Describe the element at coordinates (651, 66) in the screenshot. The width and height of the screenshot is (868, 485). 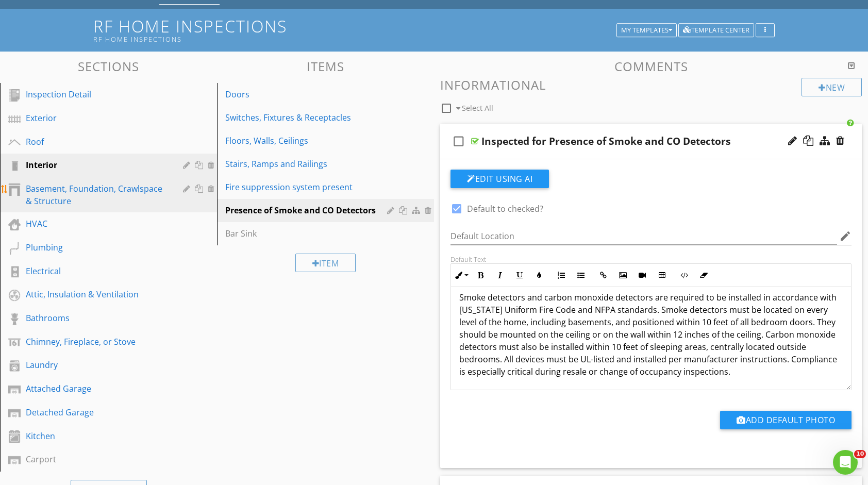
I see `h3: Comments` at that location.